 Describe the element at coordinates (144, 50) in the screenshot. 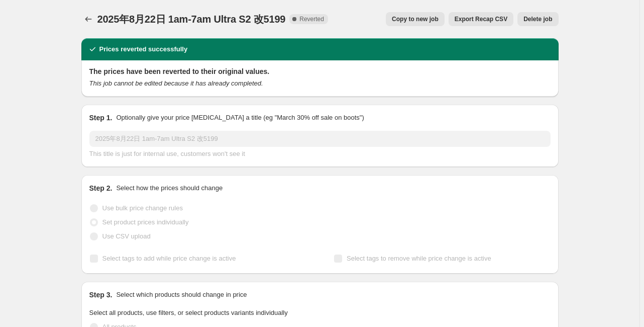

I see `h2: Prices reverted successfully` at that location.